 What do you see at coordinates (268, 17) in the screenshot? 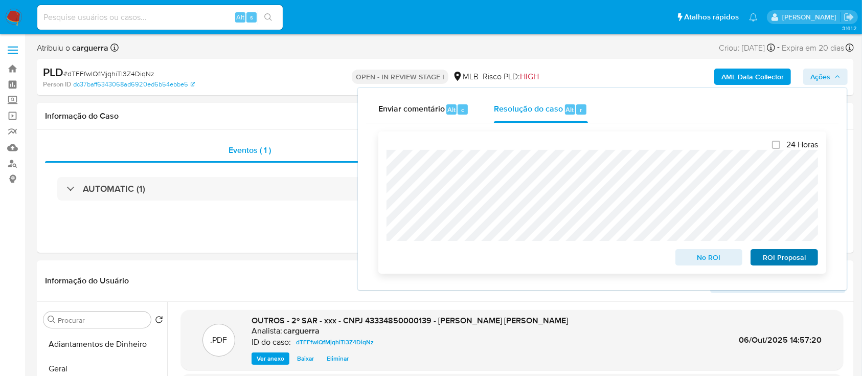
I see `button: search-icon` at bounding box center [268, 17].